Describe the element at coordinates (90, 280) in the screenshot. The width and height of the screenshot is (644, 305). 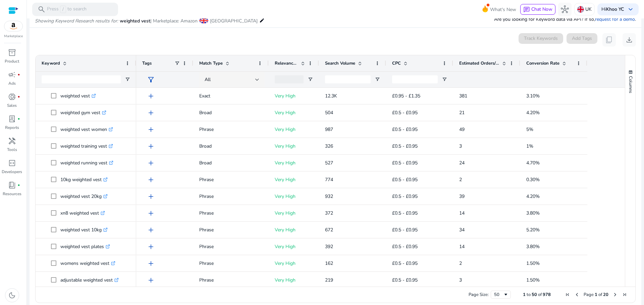
I see `p: adjustable weighted vest` at that location.